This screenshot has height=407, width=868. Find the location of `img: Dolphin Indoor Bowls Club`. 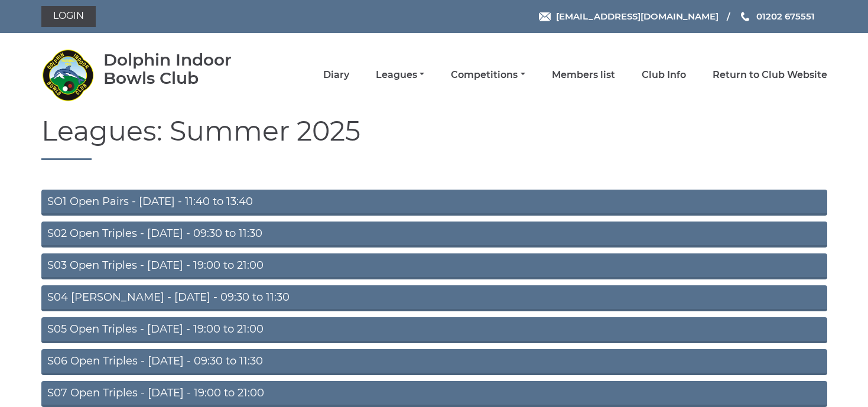

img: Dolphin Indoor Bowls Club is located at coordinates (68, 75).